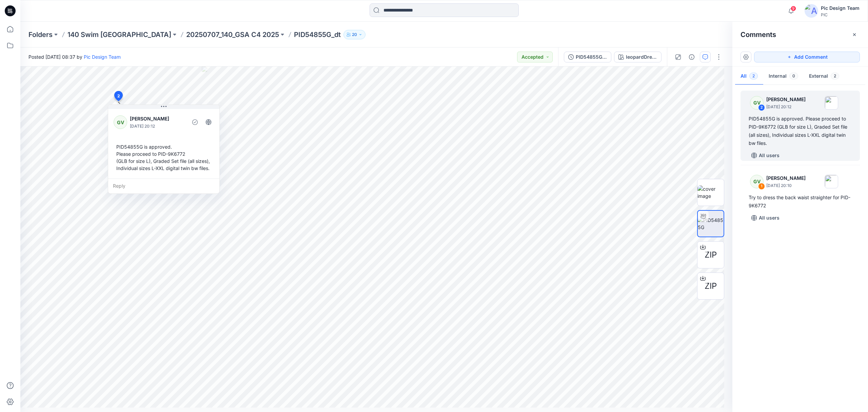 The image size is (868, 412). I want to click on button: 20, so click(355, 34).